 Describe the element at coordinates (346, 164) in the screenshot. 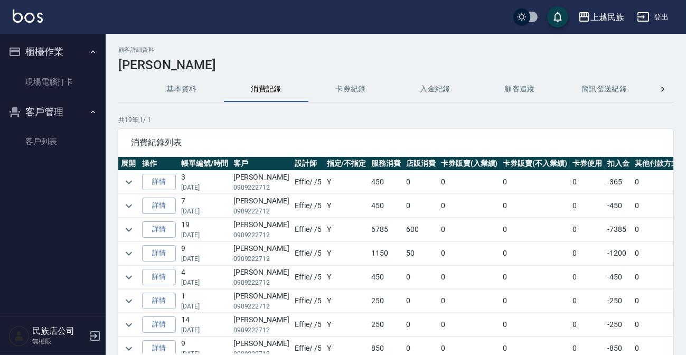

I see `th: 指定/不指定` at that location.